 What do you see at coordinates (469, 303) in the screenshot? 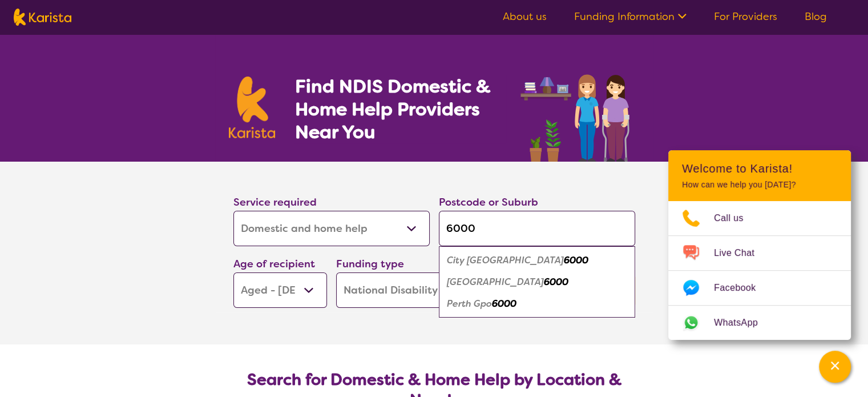
I see `em: Perth Gpo` at bounding box center [469, 303].